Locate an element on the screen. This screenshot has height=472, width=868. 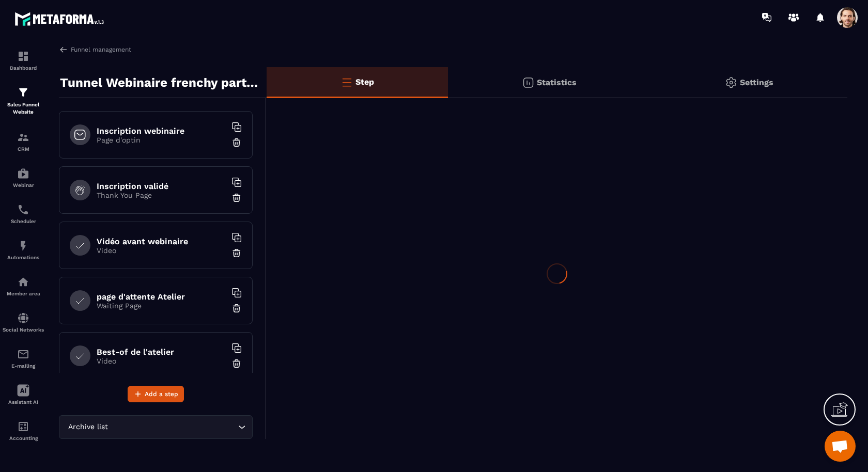
a: Assistant AI is located at coordinates (24, 394).